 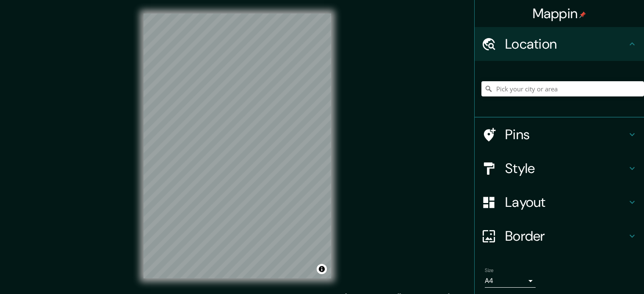 I want to click on input: Pick your city or area, so click(x=562, y=89).